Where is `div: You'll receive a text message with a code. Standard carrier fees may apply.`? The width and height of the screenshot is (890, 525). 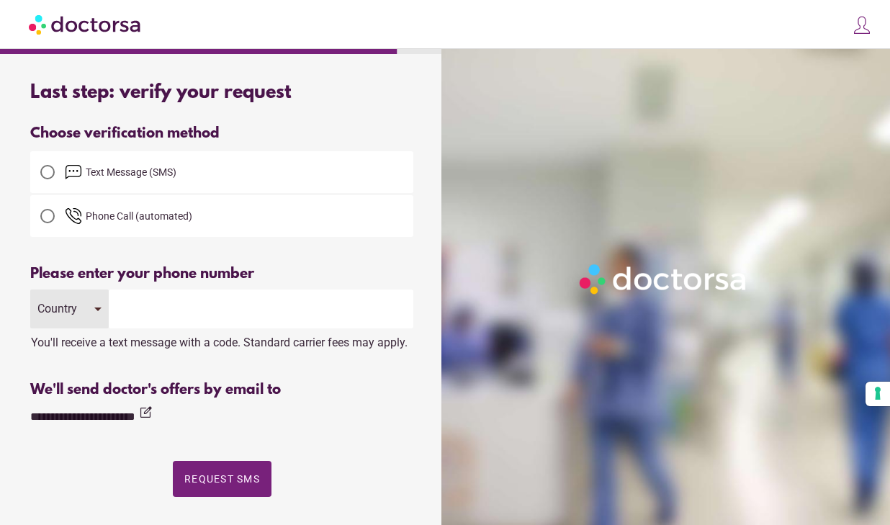
div: You'll receive a text message with a code. Standard carrier fees may apply. is located at coordinates (222, 338).